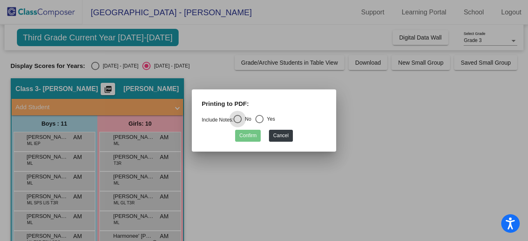 The width and height of the screenshot is (528, 241). Describe the element at coordinates (269, 119) in the screenshot. I see `div: Yes` at that location.